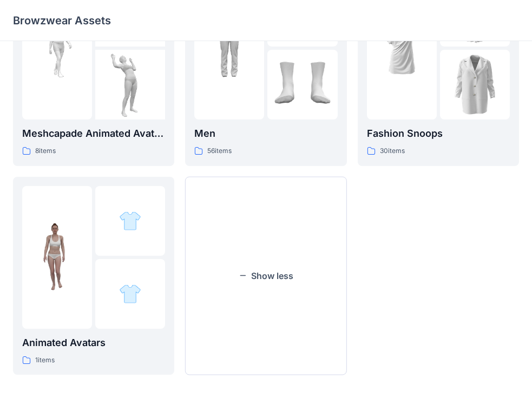 Image resolution: width=532 pixels, height=405 pixels. Describe the element at coordinates (266, 276) in the screenshot. I see `button: Show less` at that location.